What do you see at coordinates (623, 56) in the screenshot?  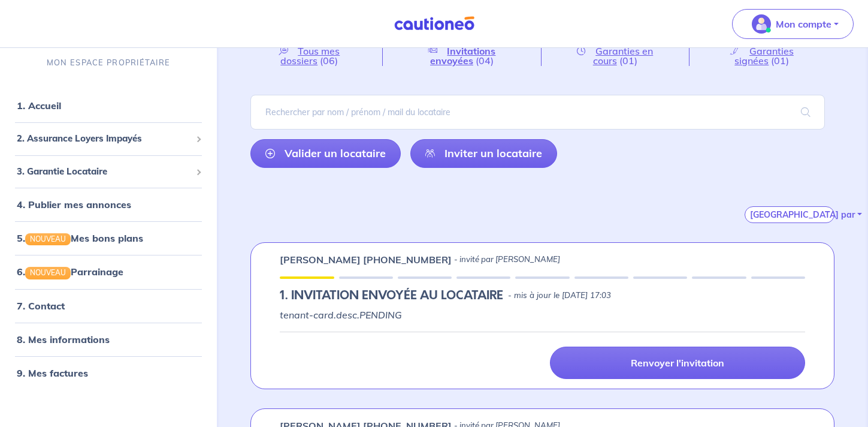 I see `span: Garanties en cours` at bounding box center [623, 56].